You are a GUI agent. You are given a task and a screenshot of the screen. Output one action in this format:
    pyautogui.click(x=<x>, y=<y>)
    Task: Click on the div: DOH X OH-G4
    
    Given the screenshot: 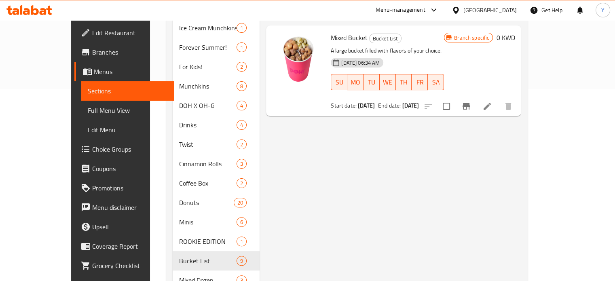 What is the action you would take?
    pyautogui.click(x=216, y=105)
    